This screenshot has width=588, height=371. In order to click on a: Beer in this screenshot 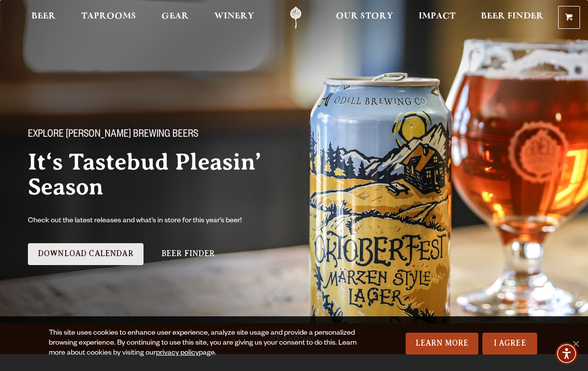, I will do `click(44, 17)`.